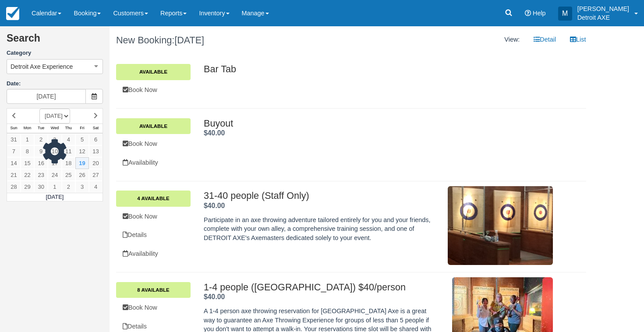 This screenshot has height=332, width=644. What do you see at coordinates (565, 14) in the screenshot?
I see `div: M` at bounding box center [565, 14].